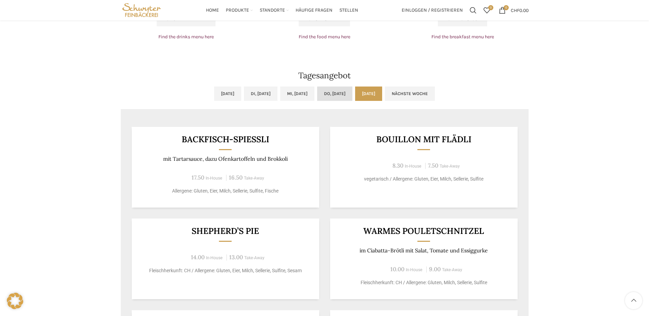 The width and height of the screenshot is (649, 316). Describe the element at coordinates (473, 10) in the screenshot. I see `a: Suchen` at that location.